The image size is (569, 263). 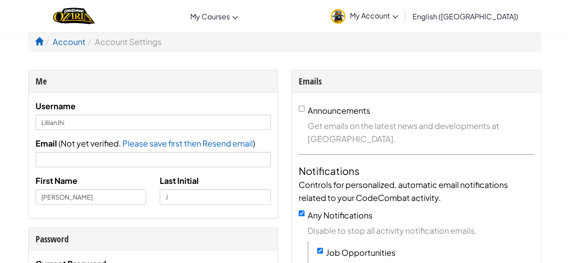 I want to click on a: Account, so click(x=69, y=41).